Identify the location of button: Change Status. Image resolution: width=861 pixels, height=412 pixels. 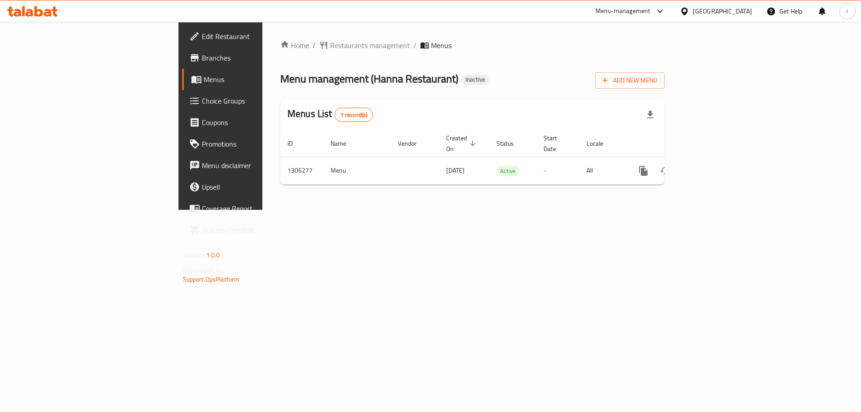
(665, 171).